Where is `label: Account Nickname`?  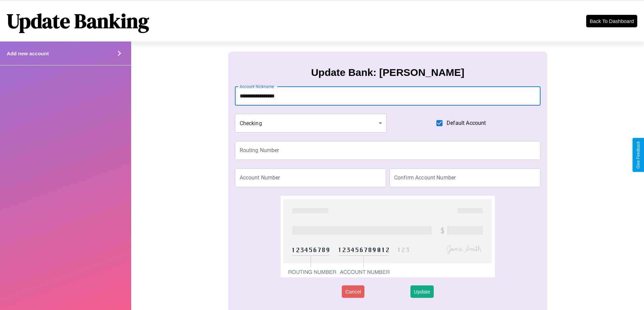 label: Account Nickname is located at coordinates (257, 87).